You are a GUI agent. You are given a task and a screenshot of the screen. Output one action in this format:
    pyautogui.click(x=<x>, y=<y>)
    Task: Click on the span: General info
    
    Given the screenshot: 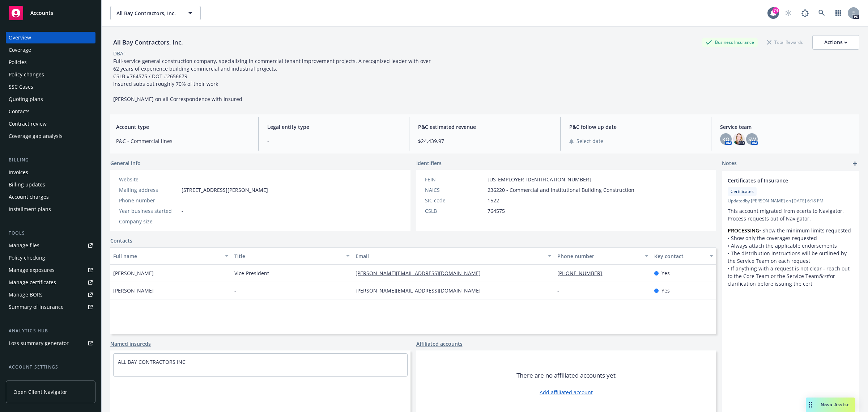 What is the action you would take?
    pyautogui.click(x=125, y=163)
    